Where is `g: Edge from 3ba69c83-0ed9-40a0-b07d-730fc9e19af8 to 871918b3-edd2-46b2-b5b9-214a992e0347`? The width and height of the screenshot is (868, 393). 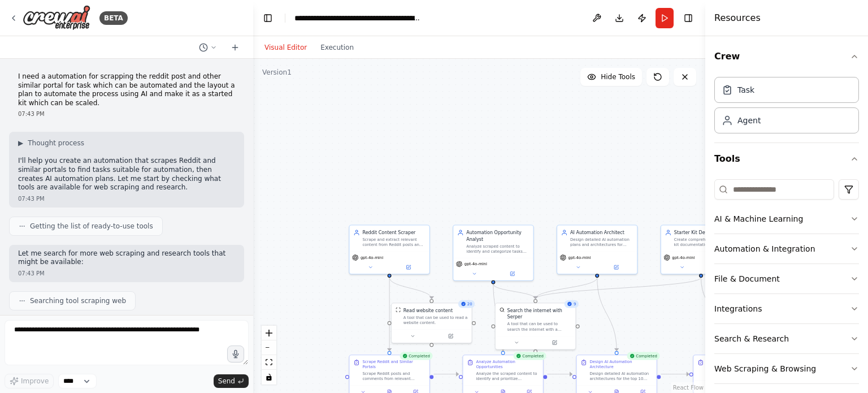
g: Edge from 3ba69c83-0ed9-40a0-b07d-730fc9e19af8 to 871918b3-edd2-46b2-b5b9-214a992e0347 is located at coordinates (566, 288).